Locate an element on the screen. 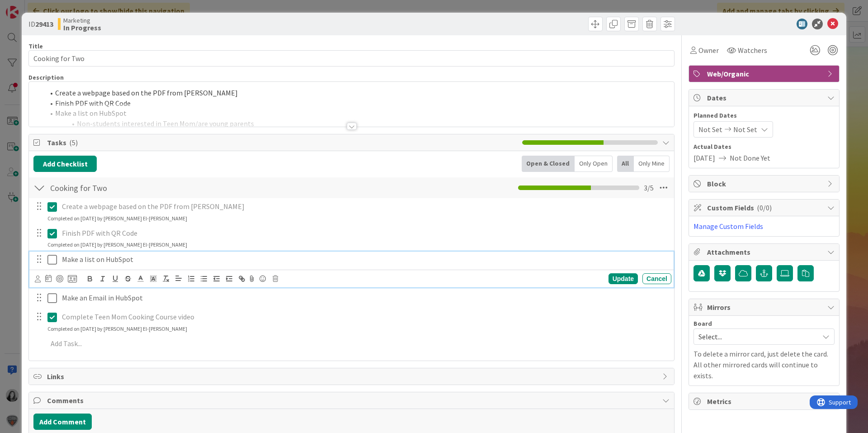  span: Watchers is located at coordinates (752, 50).